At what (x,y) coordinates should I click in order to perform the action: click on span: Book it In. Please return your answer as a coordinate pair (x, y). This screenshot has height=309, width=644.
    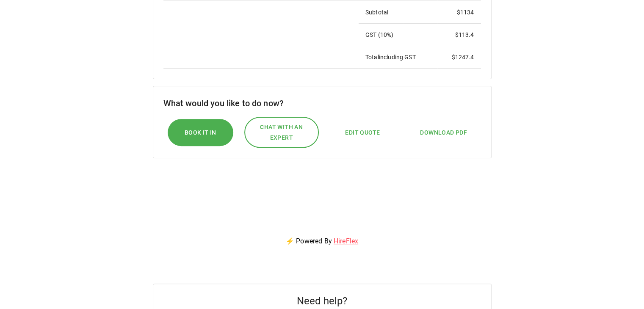
    Looking at the image, I should click on (200, 132).